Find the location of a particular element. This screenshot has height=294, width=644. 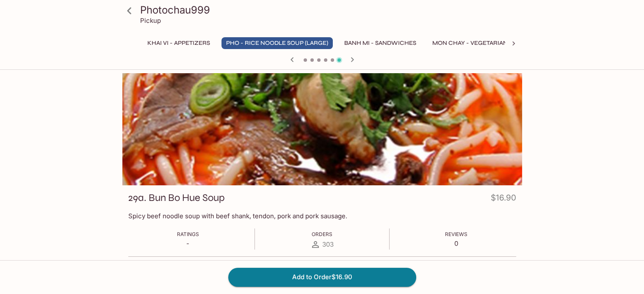

span: 303 is located at coordinates (328, 244).